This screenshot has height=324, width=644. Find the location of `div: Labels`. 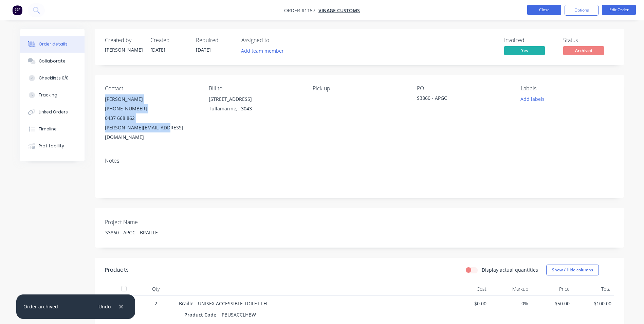

div: Labels is located at coordinates (568, 88).